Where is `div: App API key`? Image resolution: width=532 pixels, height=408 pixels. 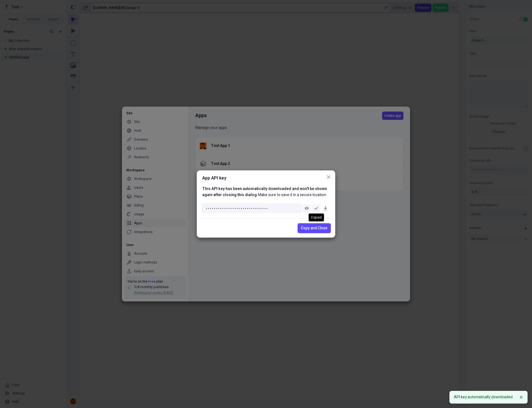
div: App API key is located at coordinates (266, 176).